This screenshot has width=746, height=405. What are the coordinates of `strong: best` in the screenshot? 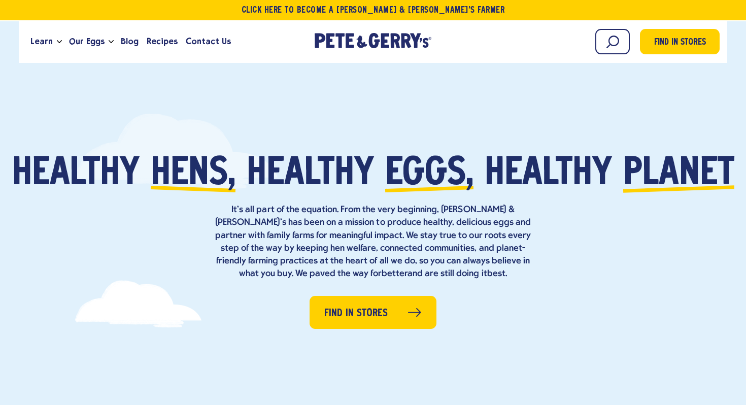 It's located at (496, 273).